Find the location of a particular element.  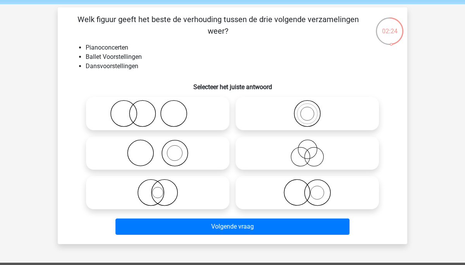

li: Ballet Voorstellingen is located at coordinates (240, 57).